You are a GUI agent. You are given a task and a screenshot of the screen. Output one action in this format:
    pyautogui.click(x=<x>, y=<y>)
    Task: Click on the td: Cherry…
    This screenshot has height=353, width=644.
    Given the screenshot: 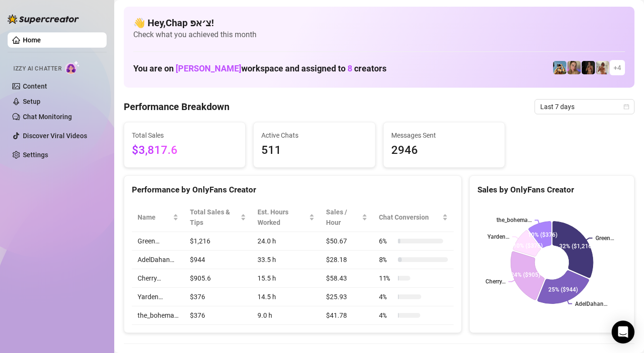 What is the action you would take?
    pyautogui.click(x=158, y=278)
    